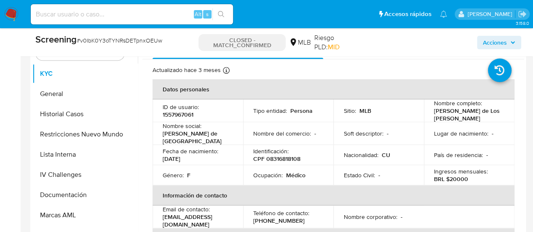 The image size is (533, 232). Describe the element at coordinates (132, 14) in the screenshot. I see `input: Buscar usuario o caso...` at that location.